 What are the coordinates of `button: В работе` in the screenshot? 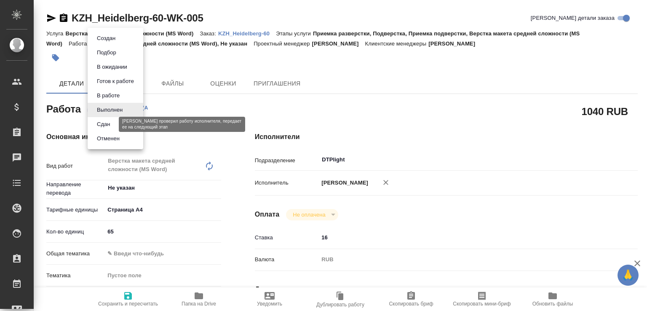 It's located at (108, 96).